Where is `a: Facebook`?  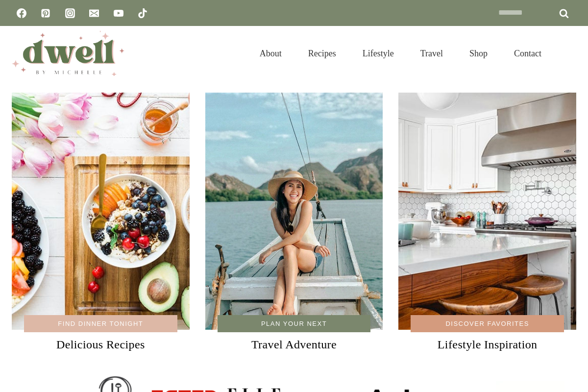
a: Facebook is located at coordinates (22, 13).